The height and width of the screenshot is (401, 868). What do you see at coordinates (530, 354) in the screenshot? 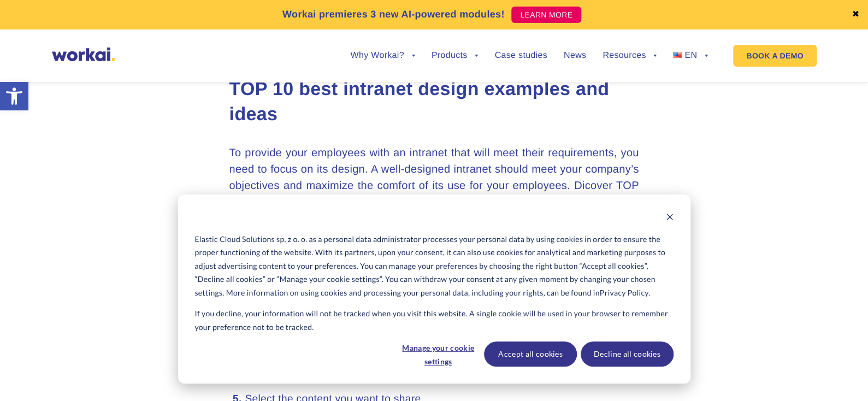
I see `button: Accept all cookies` at bounding box center [530, 354].